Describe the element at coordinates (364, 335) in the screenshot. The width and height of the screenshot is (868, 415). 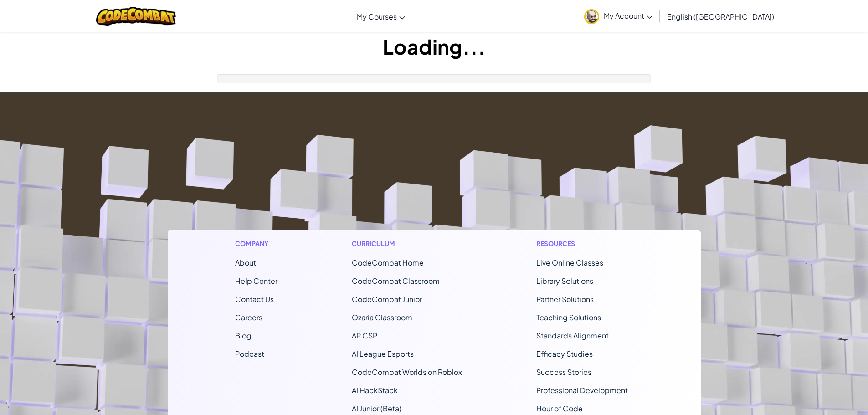
I see `a: AP CSP` at that location.